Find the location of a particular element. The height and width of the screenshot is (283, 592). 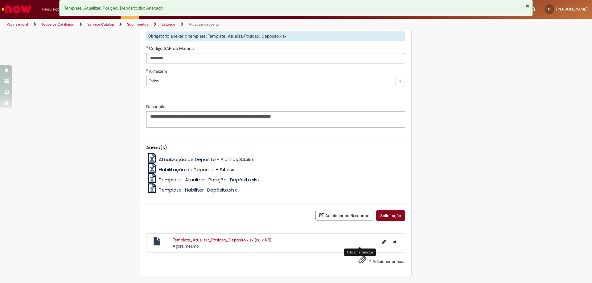

span: Agora mesmo is located at coordinates (186, 246).